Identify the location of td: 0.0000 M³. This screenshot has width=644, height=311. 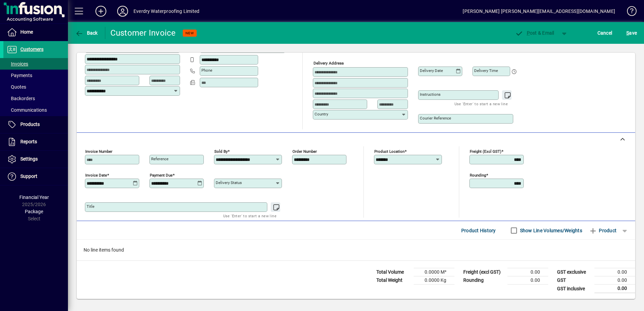
(434, 272).